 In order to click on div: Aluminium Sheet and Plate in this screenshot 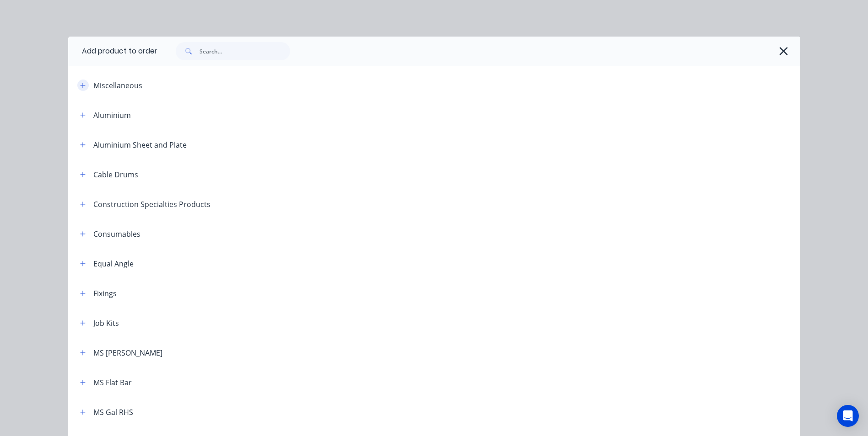, I will do `click(140, 145)`.